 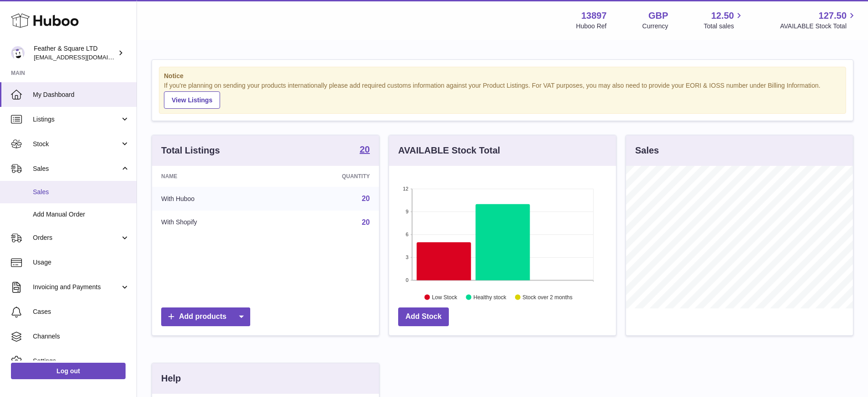 What do you see at coordinates (407, 211) in the screenshot?
I see `text: 9` at bounding box center [407, 211].